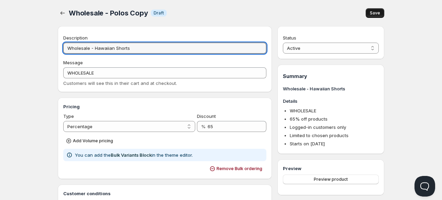 This screenshot has height=200, width=442. What do you see at coordinates (90, 141) in the screenshot?
I see `button: Add Volume pricing` at bounding box center [90, 141].